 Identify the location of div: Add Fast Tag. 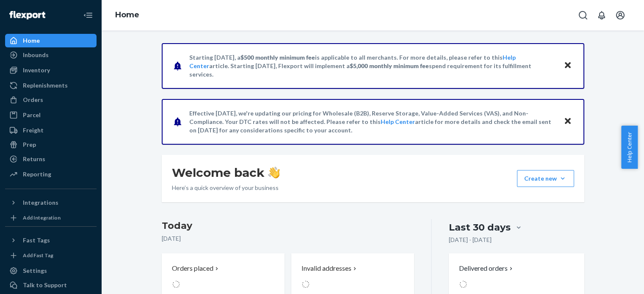
(38, 255).